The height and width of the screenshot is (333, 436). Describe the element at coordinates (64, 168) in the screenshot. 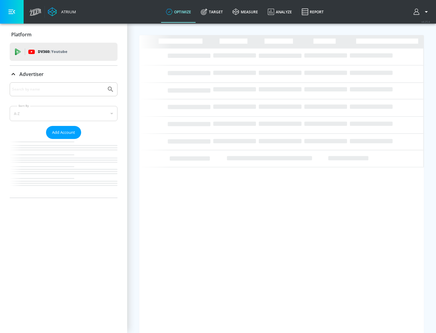

I see `nav: list of Advertiser` at that location.